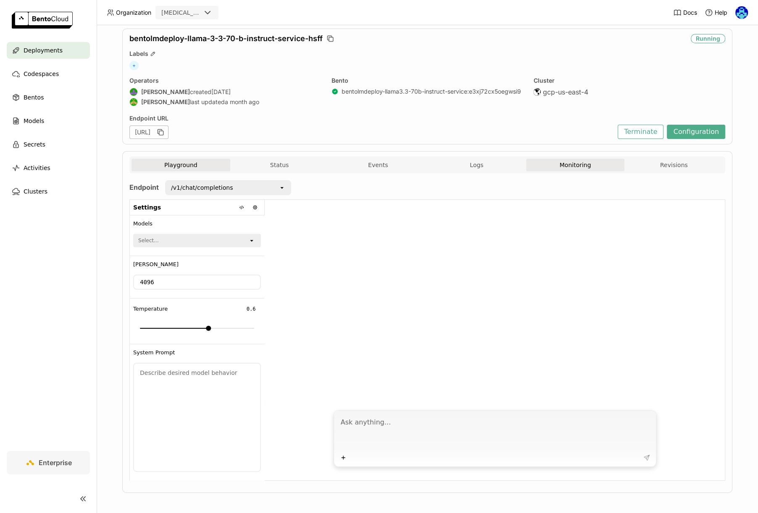 The image size is (758, 513). I want to click on span: Enterprise, so click(55, 463).